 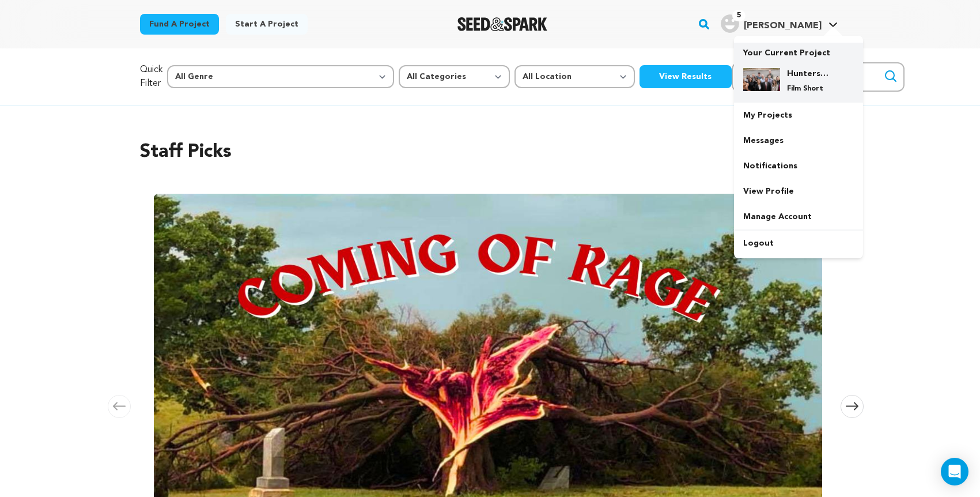 What do you see at coordinates (798, 140) in the screenshot?
I see `a: Messages` at bounding box center [798, 140].